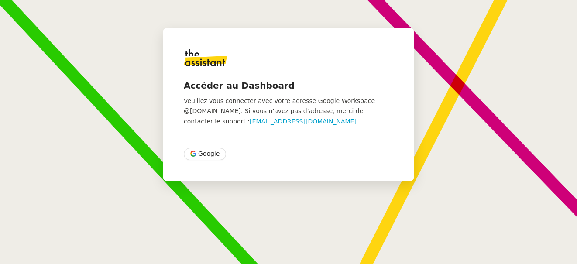 The width and height of the screenshot is (577, 264). What do you see at coordinates (205, 154) in the screenshot?
I see `button: Google` at bounding box center [205, 154].